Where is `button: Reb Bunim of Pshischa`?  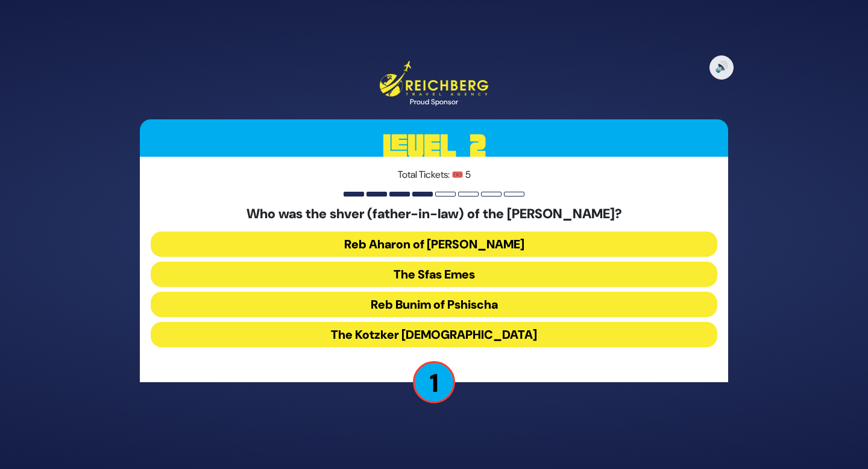
button: Reb Bunim of Pshischa is located at coordinates (434, 305).